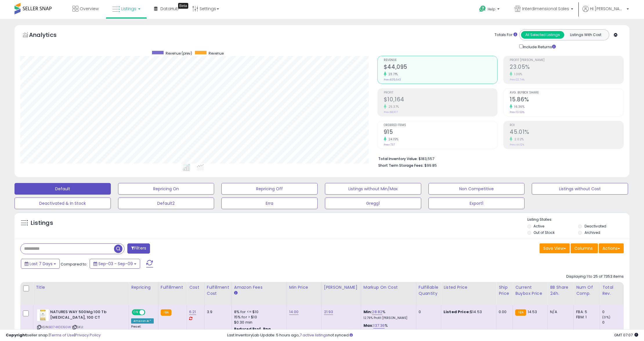 This screenshot has height=341, width=644. I want to click on h5: Analytics, so click(48, 36).